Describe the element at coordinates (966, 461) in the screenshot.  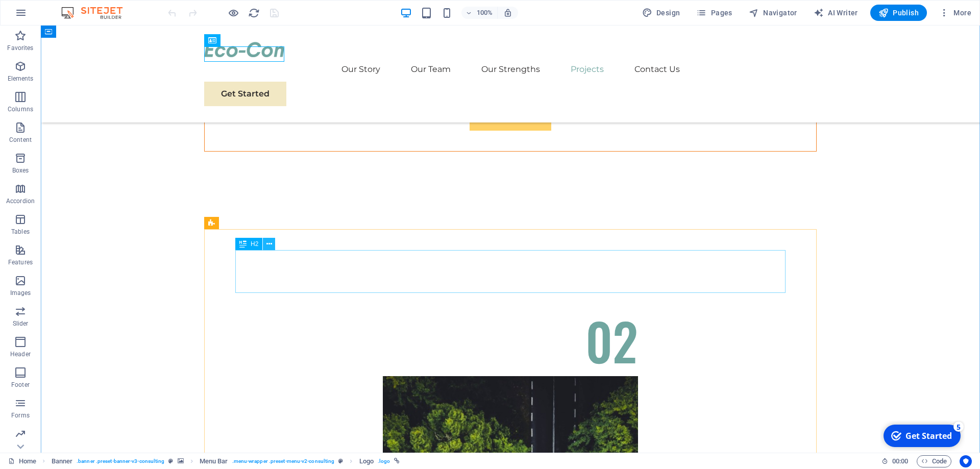
I see `button: Usercentrics` at that location.